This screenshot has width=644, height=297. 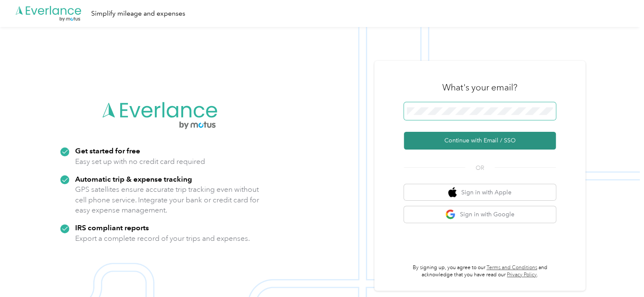 What do you see at coordinates (480, 168) in the screenshot?
I see `span: OR` at bounding box center [480, 168].